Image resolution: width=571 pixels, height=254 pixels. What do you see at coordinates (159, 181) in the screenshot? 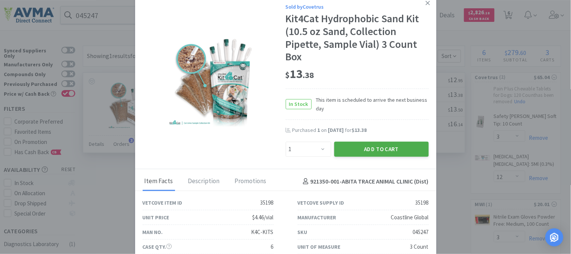
I see `div: Item Facts` at bounding box center [159, 181].